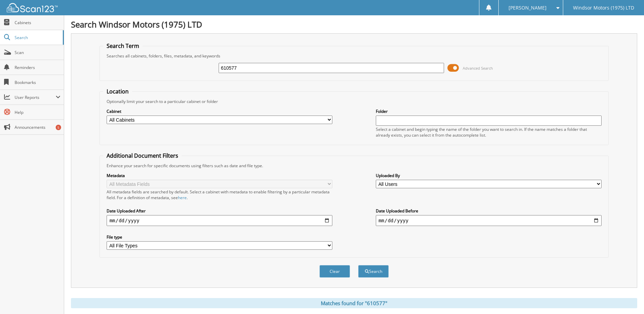 Image resolution: width=644 pixels, height=314 pixels. Describe the element at coordinates (58, 127) in the screenshot. I see `div: 5` at that location.